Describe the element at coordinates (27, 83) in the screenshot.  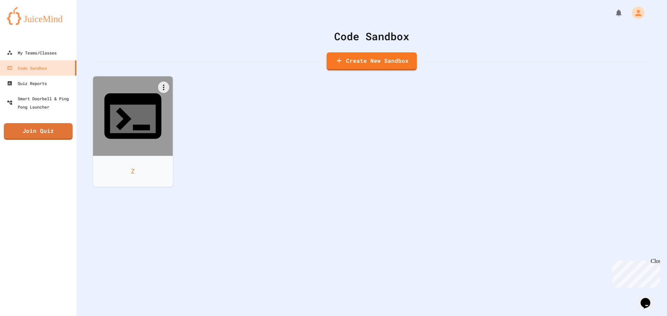
I see `div: Quiz Reports` at that location.